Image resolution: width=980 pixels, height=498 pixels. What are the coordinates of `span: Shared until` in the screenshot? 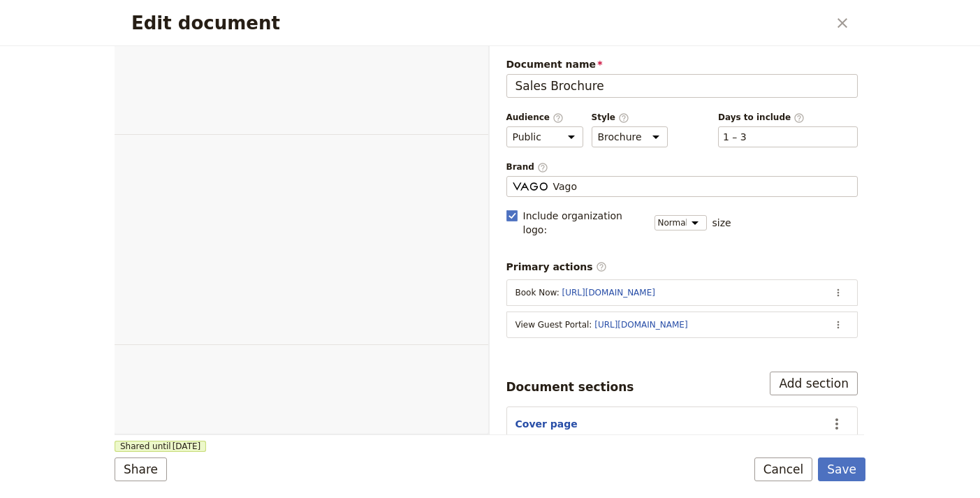 It's located at (160, 446).